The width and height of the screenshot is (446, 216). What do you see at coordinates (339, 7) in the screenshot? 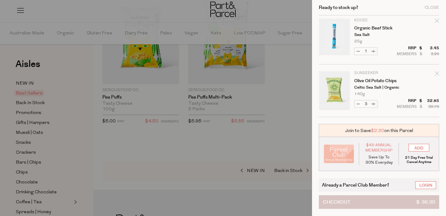
I see `h2: Ready to stock up?` at bounding box center [339, 7].